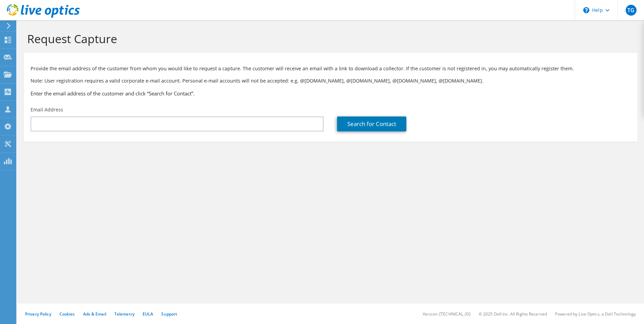 This screenshot has height=324, width=644. I want to click on p: Provide the email address of the customer from whom you would like to request a capture. The cust..., so click(330, 68).